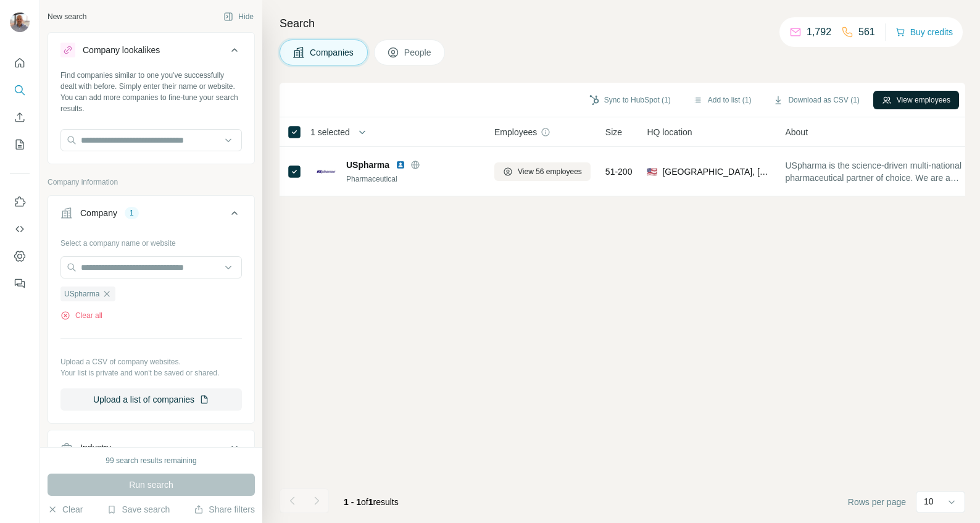 Image resolution: width=980 pixels, height=523 pixels. Describe the element at coordinates (401, 165) in the screenshot. I see `img: LinkedIn logo` at that location.